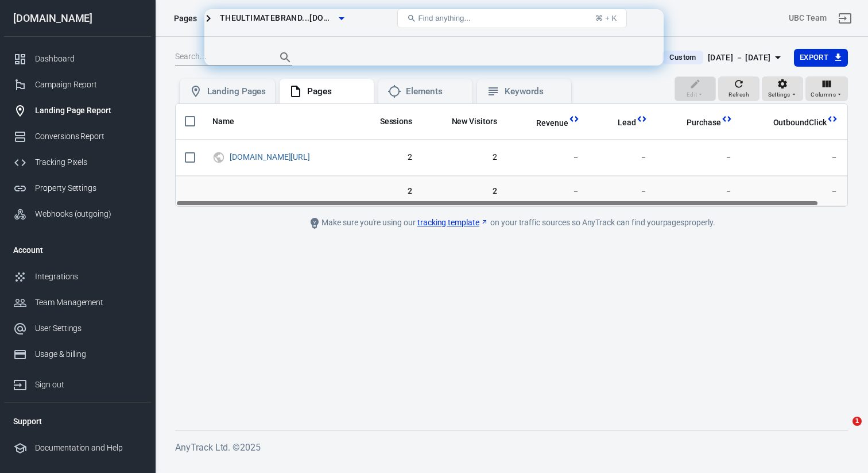 This screenshot has height=473, width=868. I want to click on div: Account id: f94l6qZq, so click(808, 18).